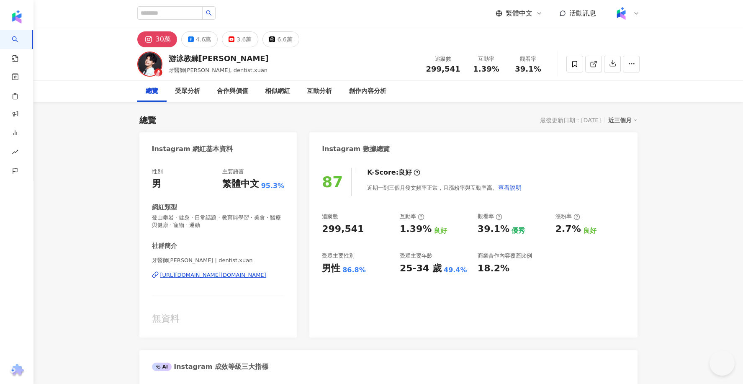 The height and width of the screenshot is (384, 743). I want to click on div: 優秀, so click(518, 231).